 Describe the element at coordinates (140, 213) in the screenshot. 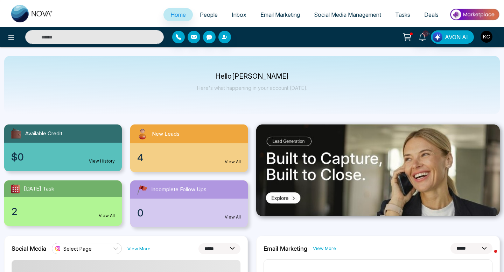

I see `span: 0` at that location.